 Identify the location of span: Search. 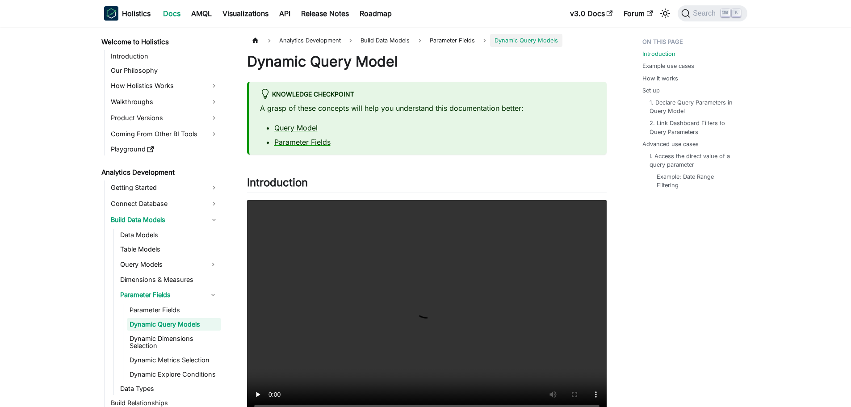
(705, 13).